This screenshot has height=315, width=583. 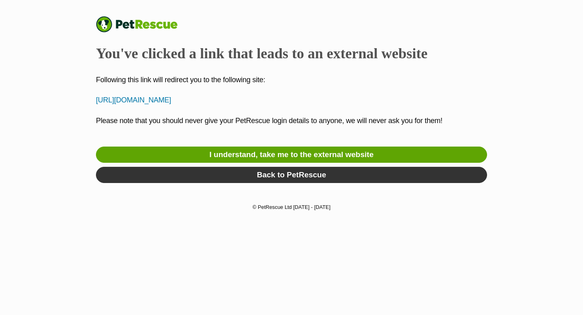 What do you see at coordinates (291, 155) in the screenshot?
I see `a: I understand, take me to the external website` at bounding box center [291, 155].